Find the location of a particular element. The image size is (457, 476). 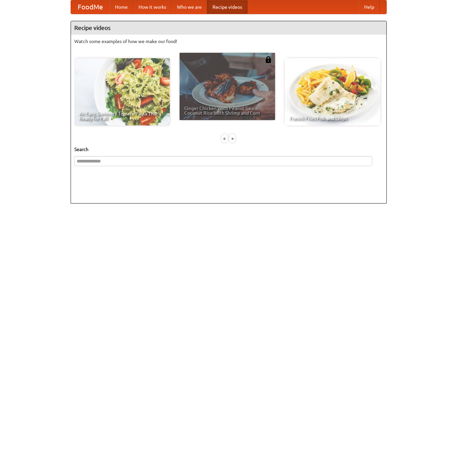

a: Who we are is located at coordinates (189, 7).